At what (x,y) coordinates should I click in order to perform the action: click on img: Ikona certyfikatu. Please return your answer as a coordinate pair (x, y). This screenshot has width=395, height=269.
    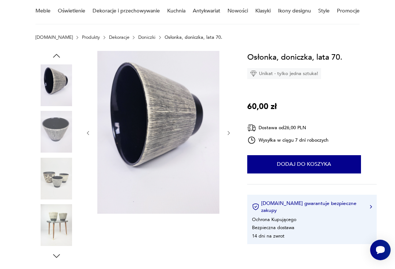
    Looking at the image, I should click on (255, 206).